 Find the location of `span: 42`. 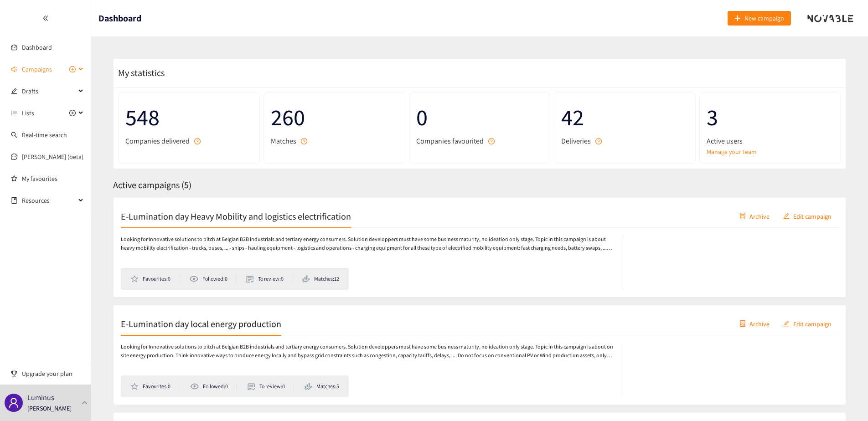

span: 42 is located at coordinates (624, 117).